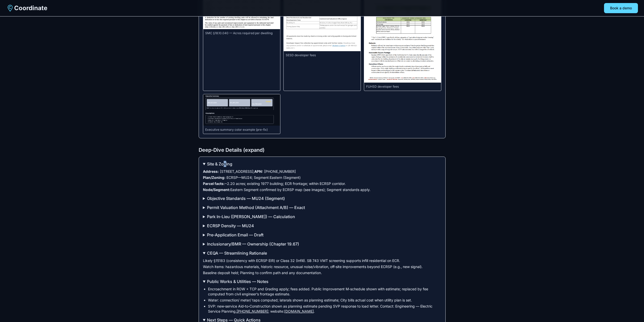  Describe the element at coordinates (322, 267) in the screenshot. I see `div: Watch items: hazardous materials, historic resource, unusual noise/vibration, off‑site improvemen...` at that location.